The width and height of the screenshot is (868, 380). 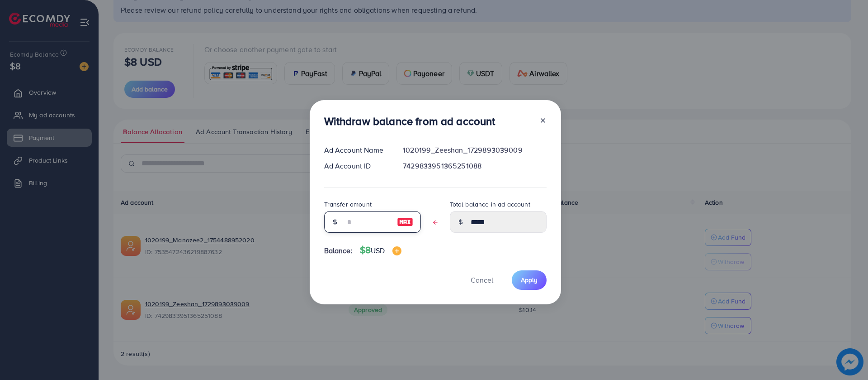 What do you see at coordinates (475, 150) in the screenshot?
I see `div: 1020199_Zeeshan_1729893039009` at bounding box center [475, 150].